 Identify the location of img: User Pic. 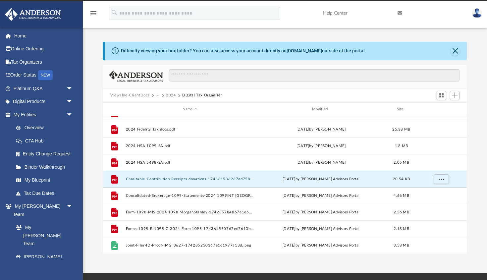
(477, 13).